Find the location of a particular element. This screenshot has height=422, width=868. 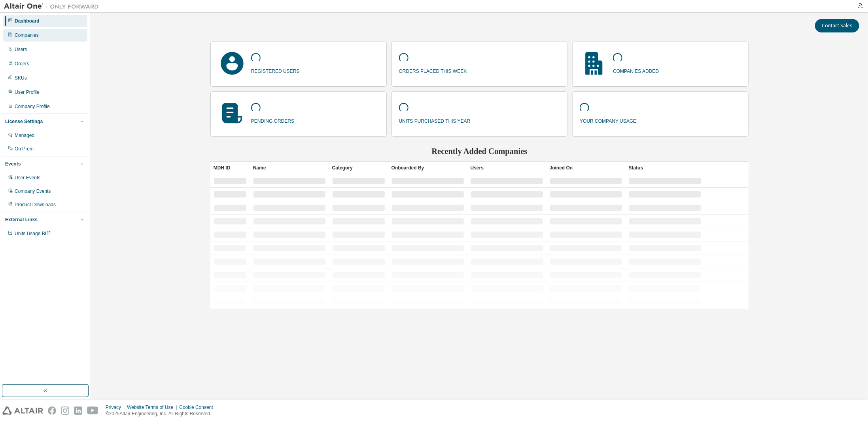

div: Status is located at coordinates (665, 168).